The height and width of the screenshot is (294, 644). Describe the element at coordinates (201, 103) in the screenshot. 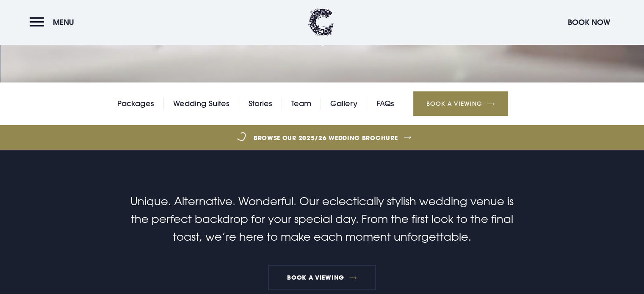

I see `a: Wedding Suites` at that location.